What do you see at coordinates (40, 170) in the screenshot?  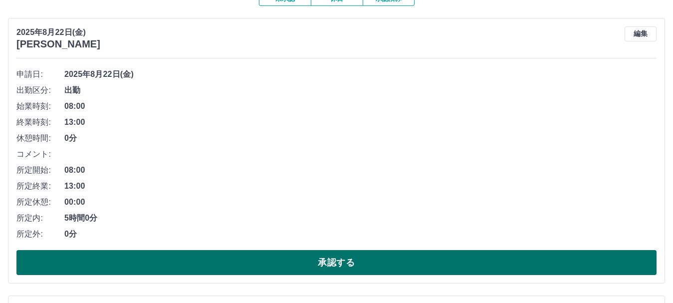 I see `span: 所定開始:` at bounding box center [40, 170].